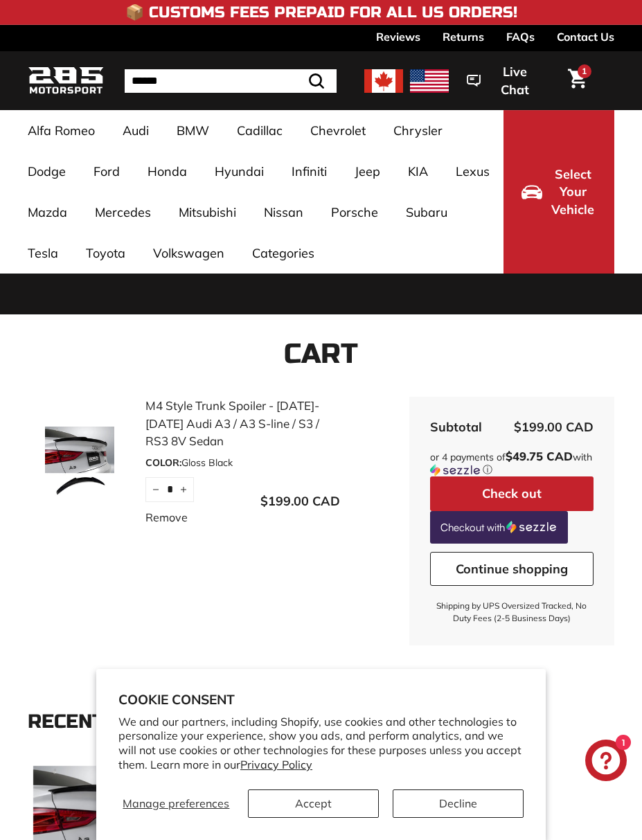 Image resolution: width=642 pixels, height=840 pixels. Describe the element at coordinates (504, 81) in the screenshot. I see `button: Live Chat` at that location.